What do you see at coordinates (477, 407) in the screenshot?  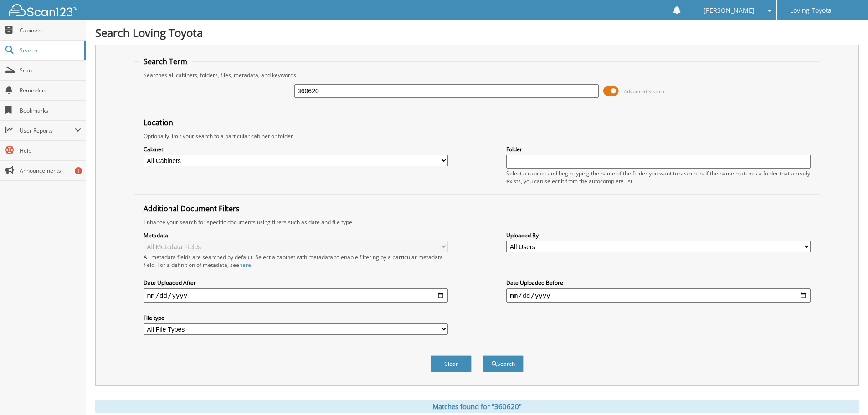 I see `div: Matches found for "360620"` at bounding box center [477, 407].